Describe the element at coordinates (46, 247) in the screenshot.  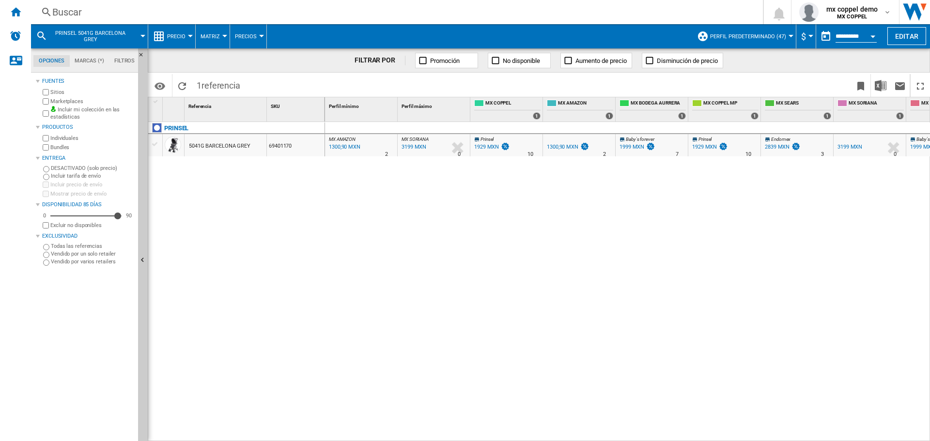
I see `input: Todas las referencias` at that location.